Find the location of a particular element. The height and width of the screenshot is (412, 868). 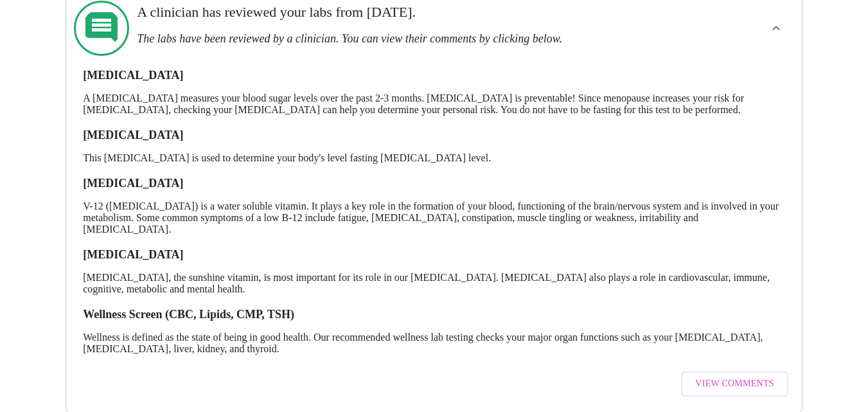

h3: Wellness Screen (CBC, Lipids, CMP, TSH) is located at coordinates (434, 314).